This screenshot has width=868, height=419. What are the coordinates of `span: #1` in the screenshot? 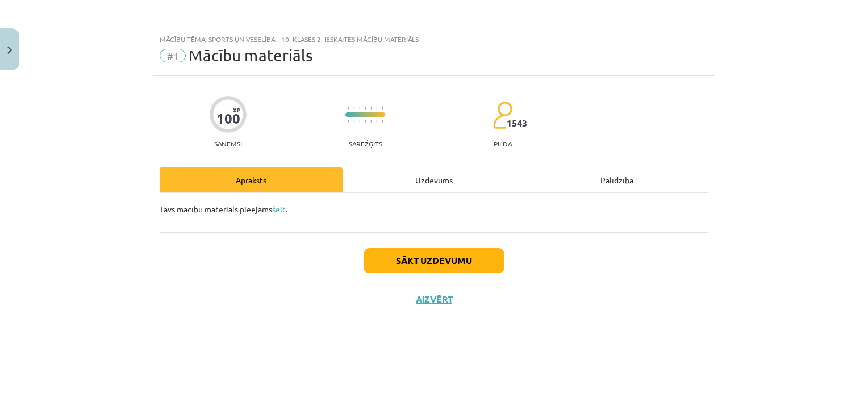 It's located at (172, 56).